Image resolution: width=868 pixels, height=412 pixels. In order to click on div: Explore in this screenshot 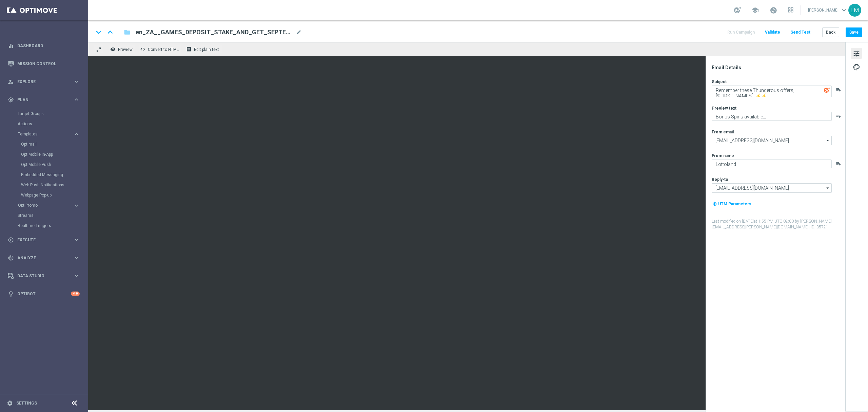, I will do `click(41, 82)`.